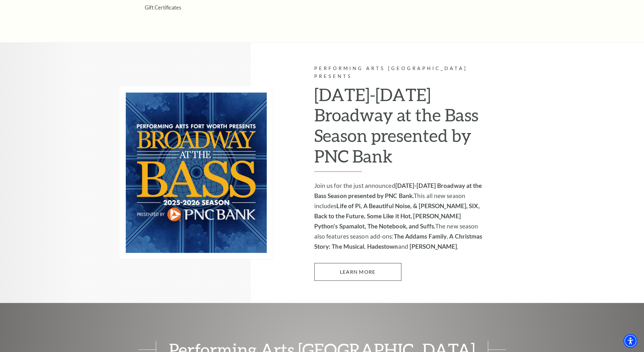 The image size is (644, 352). What do you see at coordinates (196, 172) in the screenshot?
I see `img: Performing Arts Fort Worth Presents` at bounding box center [196, 172].